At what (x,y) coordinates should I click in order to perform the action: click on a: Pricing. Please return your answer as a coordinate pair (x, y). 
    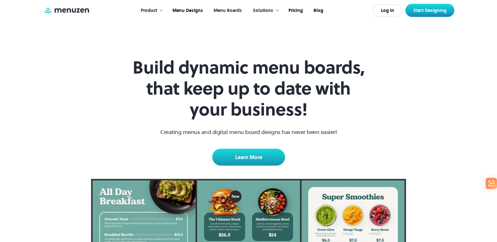
    Looking at the image, I should click on (295, 11).